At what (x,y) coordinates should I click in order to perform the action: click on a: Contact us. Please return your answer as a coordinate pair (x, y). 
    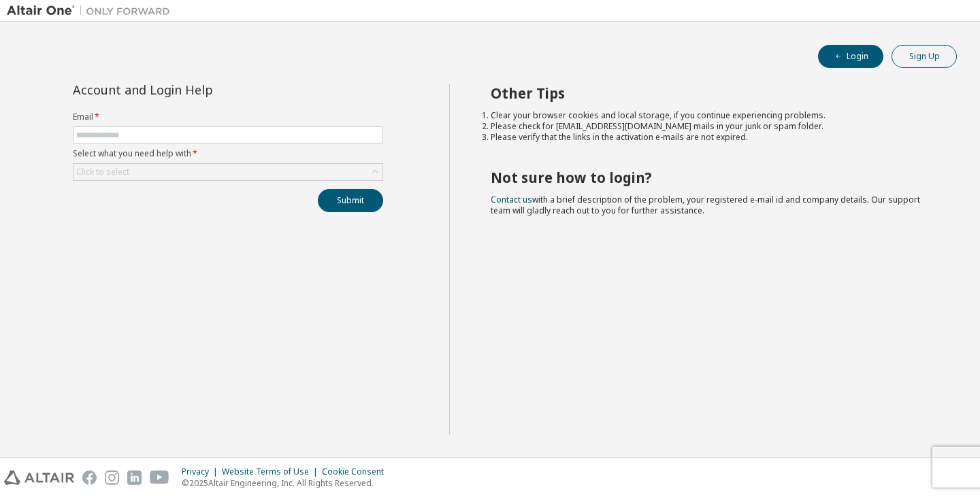
    Looking at the image, I should click on (511, 199).